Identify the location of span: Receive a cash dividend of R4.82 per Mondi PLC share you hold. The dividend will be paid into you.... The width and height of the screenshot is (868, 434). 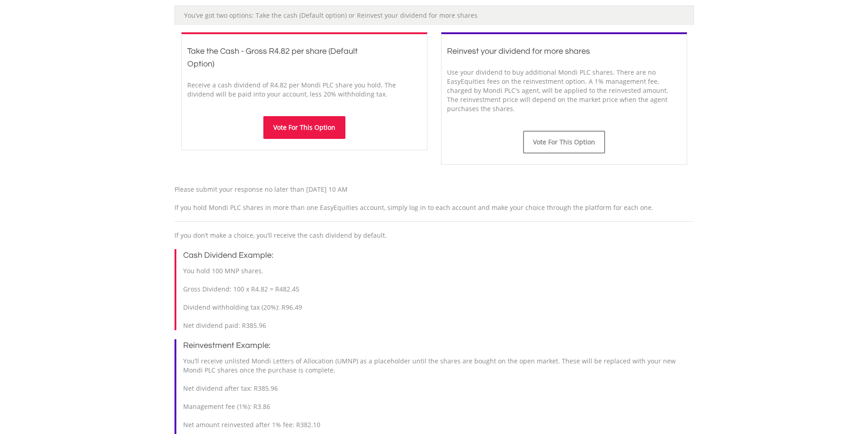
(292, 89).